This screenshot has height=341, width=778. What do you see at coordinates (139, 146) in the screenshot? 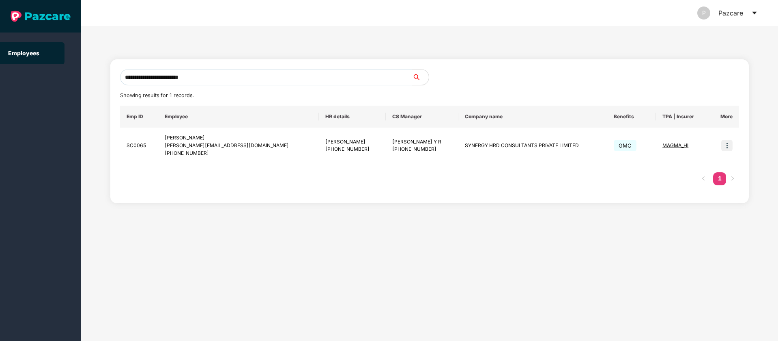
I see `td: SC0065` at bounding box center [139, 146].